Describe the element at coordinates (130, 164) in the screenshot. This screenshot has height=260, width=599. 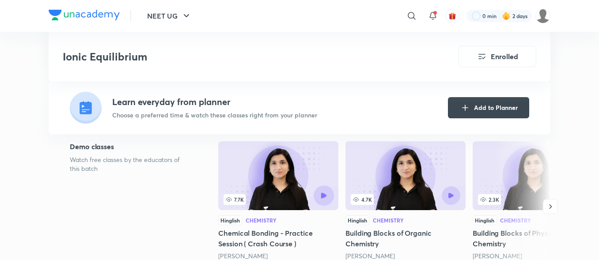
I see `p: Watch free classes by the educators of this batch` at that location.